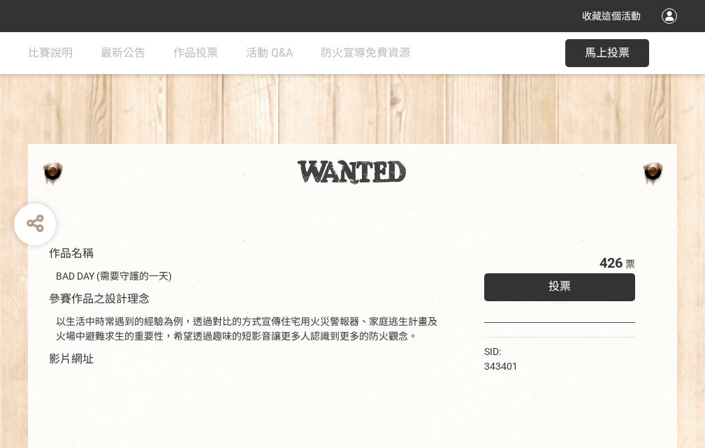  What do you see at coordinates (71, 358) in the screenshot?
I see `span: 影片網址` at bounding box center [71, 358].